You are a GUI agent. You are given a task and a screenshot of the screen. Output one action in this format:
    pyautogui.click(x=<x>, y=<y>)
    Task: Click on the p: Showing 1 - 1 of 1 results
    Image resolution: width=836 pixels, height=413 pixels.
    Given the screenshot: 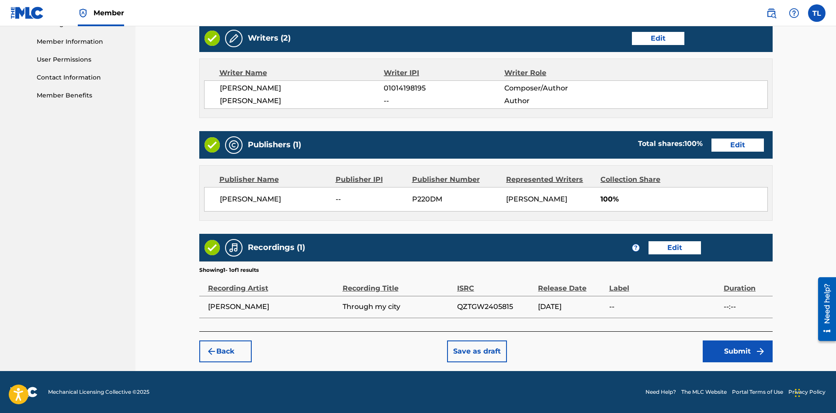 What is the action you would take?
    pyautogui.click(x=229, y=270)
    